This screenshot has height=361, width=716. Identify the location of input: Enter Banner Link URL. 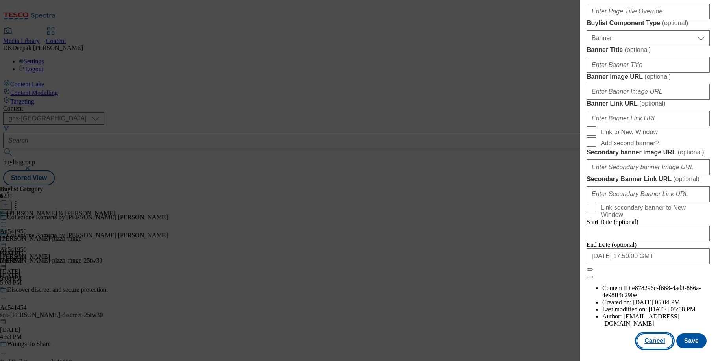
(648, 118).